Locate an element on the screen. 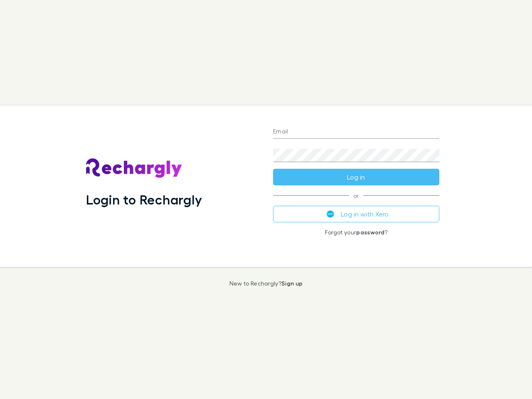 Image resolution: width=532 pixels, height=399 pixels. img: Rechargly's Logo is located at coordinates (134, 168).